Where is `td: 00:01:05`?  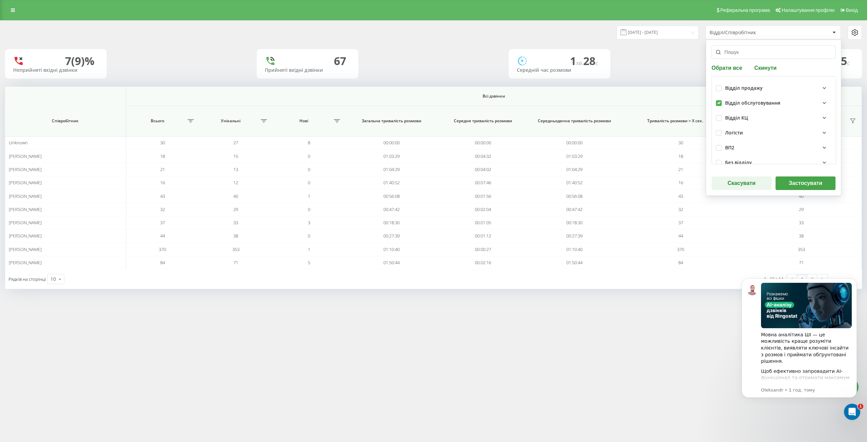 td: 00:01:05 is located at coordinates (483, 223).